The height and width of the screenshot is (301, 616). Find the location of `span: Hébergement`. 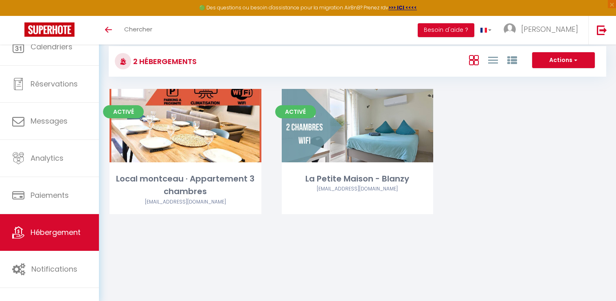

span: Hébergement is located at coordinates (55, 232).